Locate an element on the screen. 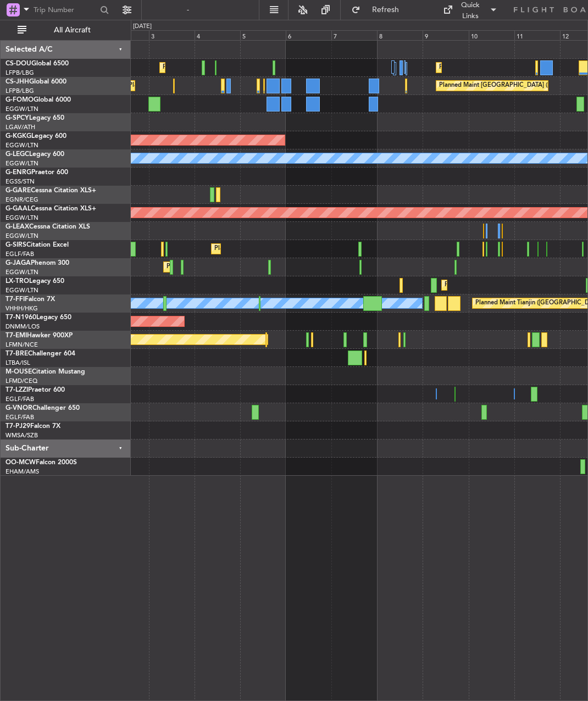 The height and width of the screenshot is (701, 588). div: 6 is located at coordinates (308, 35).